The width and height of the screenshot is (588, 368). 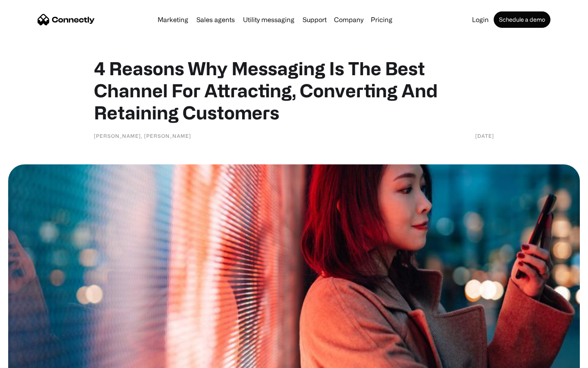 I want to click on a: Marketing, so click(x=173, y=20).